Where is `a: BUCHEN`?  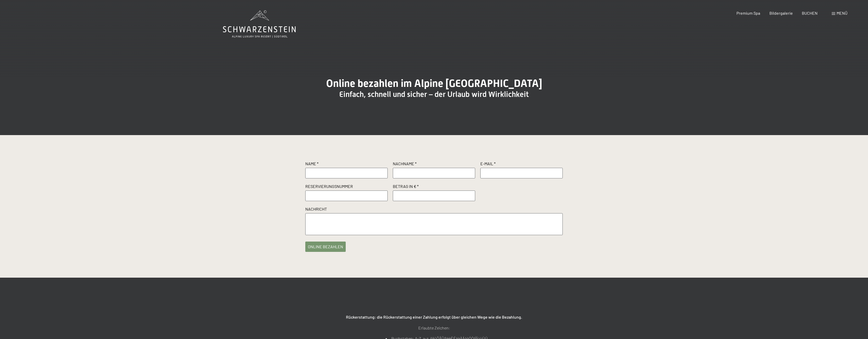
a: BUCHEN is located at coordinates (809, 13).